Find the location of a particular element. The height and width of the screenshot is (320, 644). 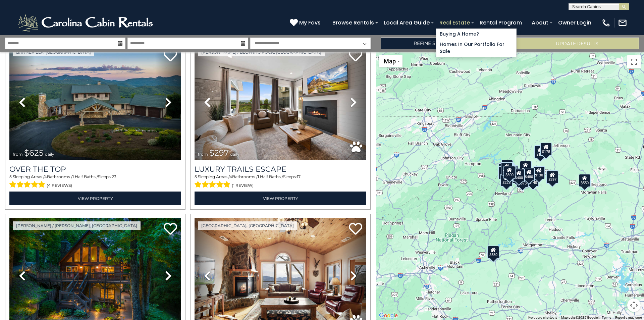

a: Over The Top is located at coordinates (95, 169).